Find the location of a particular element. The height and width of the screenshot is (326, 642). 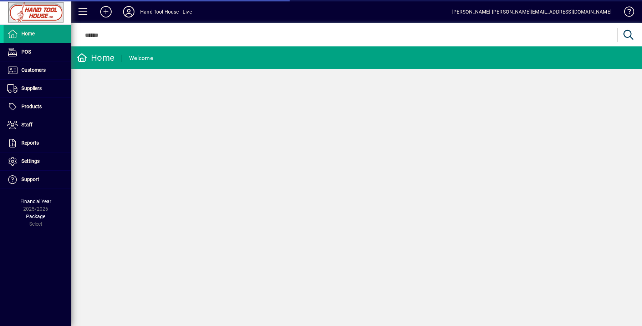

span: Package is located at coordinates (36, 216).